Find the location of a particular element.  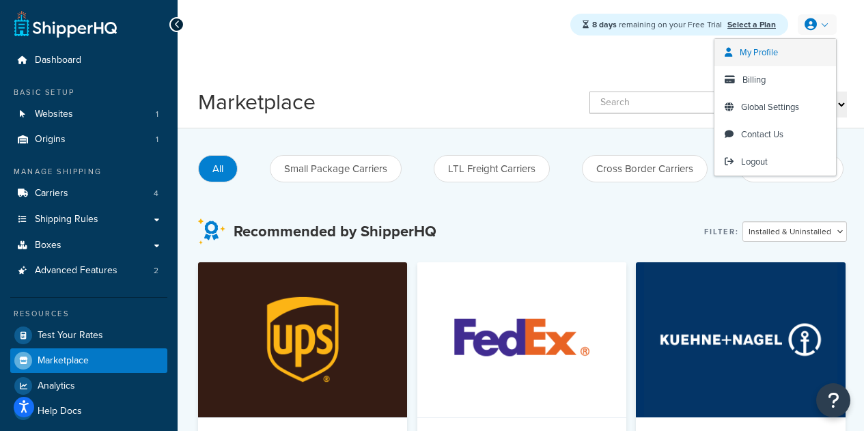

li: Dashboard is located at coordinates (89, 60).